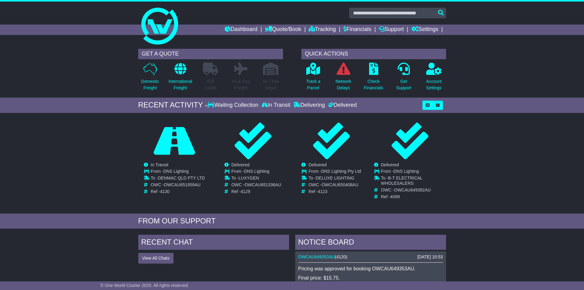 This screenshot has height=290, width=584. I want to click on a: Track aParcel, so click(313, 78).